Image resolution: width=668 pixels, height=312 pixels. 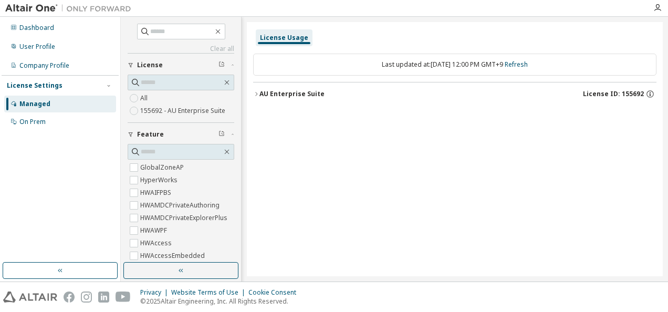 What do you see at coordinates (154, 231) in the screenshot?
I see `label: HWAWPF` at bounding box center [154, 231].